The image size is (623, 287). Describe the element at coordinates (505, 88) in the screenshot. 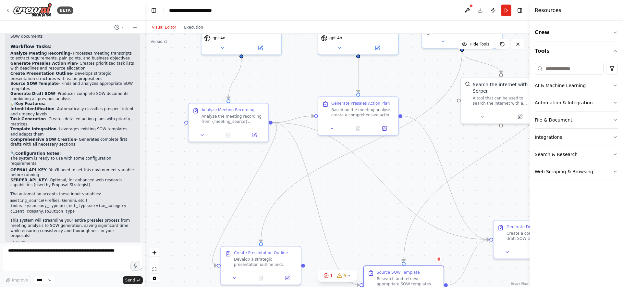

I see `div: Search the internet with Serper` at that location.